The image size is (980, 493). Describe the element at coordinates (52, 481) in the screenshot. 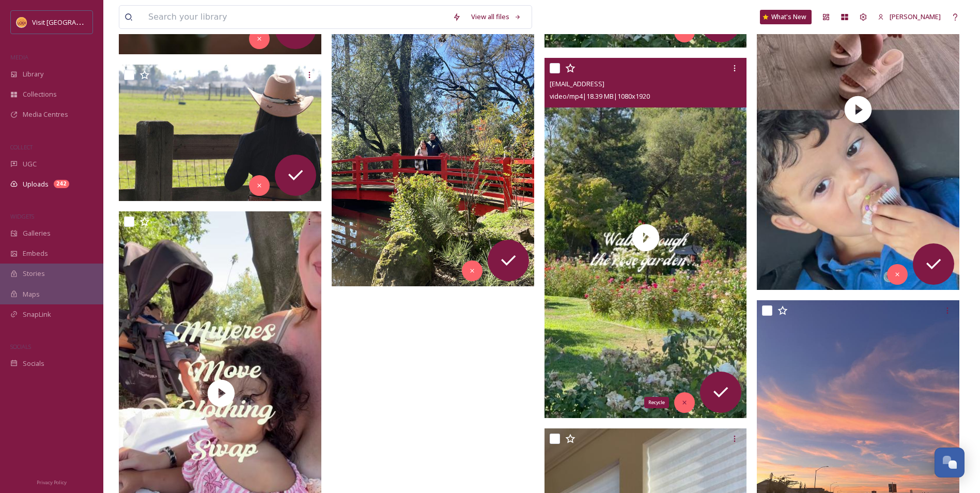

I see `a: Privacy Policy` at that location.